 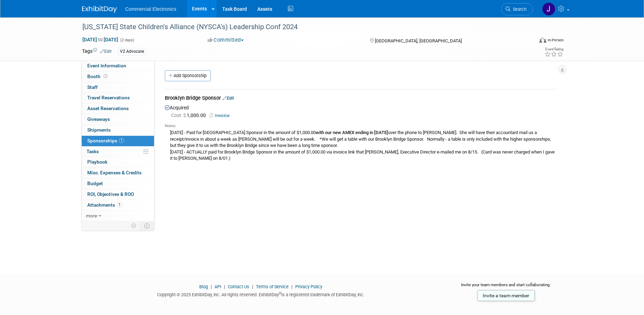 I want to click on span: ROI, Objectives & ROO, so click(x=110, y=194).